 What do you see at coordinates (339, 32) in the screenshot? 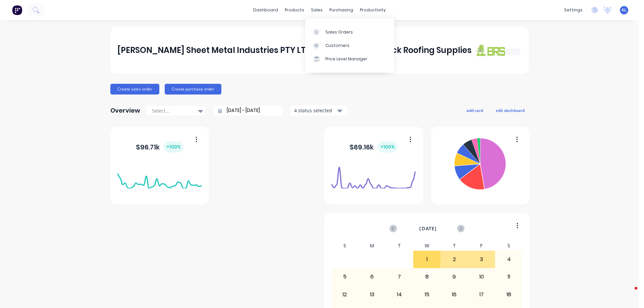
I see `div: Sales Orders` at bounding box center [339, 32].